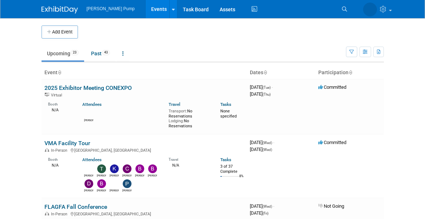 This screenshot has height=219, width=425. Describe the element at coordinates (144, 73) in the screenshot. I see `th: Event` at that location.